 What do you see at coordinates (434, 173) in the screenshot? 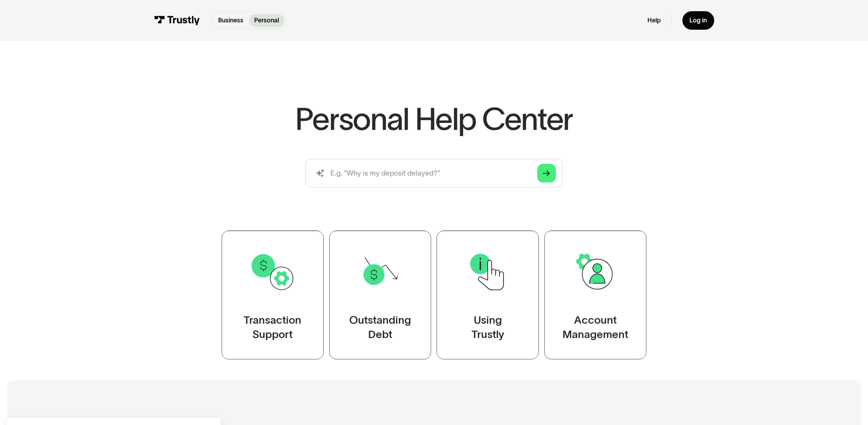
I see `input: search` at bounding box center [434, 173].